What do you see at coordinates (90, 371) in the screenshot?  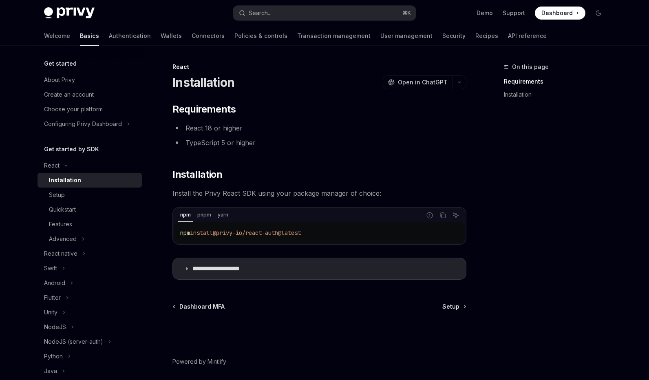 I see `button: Toggle Java section` at bounding box center [90, 371].